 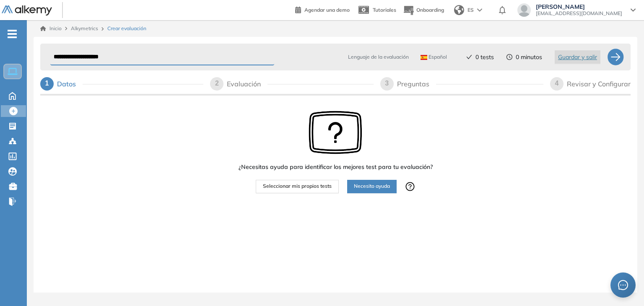 What do you see at coordinates (84, 28) in the screenshot?
I see `span: Alkymetrics` at bounding box center [84, 28].